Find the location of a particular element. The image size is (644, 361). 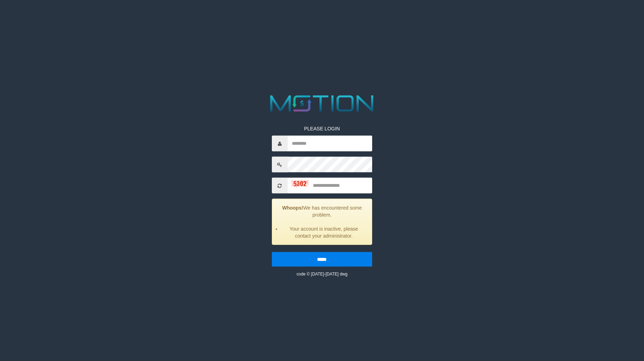

img: MOTION_logo.png is located at coordinates (322, 104).